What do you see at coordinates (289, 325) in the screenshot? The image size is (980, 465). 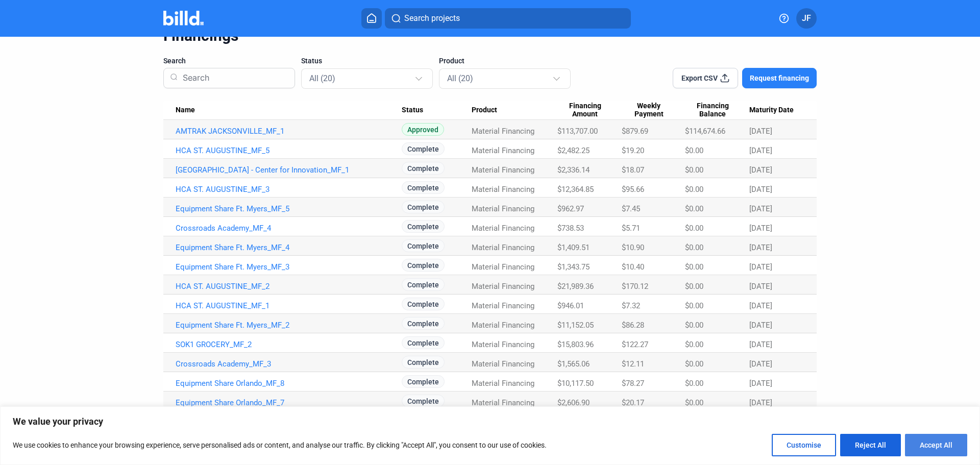 I see `a: Equipment Share Ft. Myers_MF_2` at bounding box center [289, 325].